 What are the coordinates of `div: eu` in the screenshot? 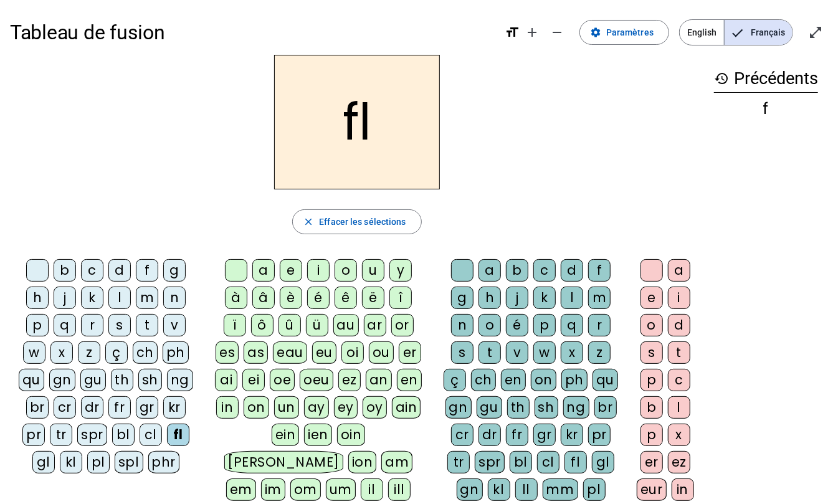 It's located at (324, 353).